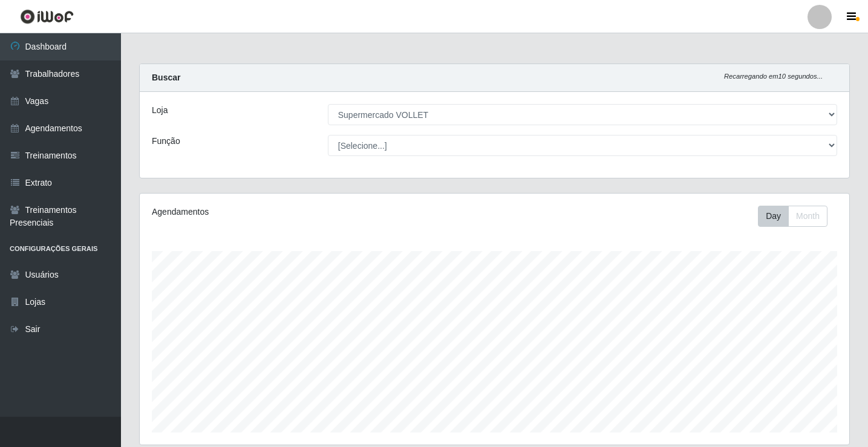 This screenshot has height=447, width=868. What do you see at coordinates (166, 141) in the screenshot?
I see `label: Função` at bounding box center [166, 141].